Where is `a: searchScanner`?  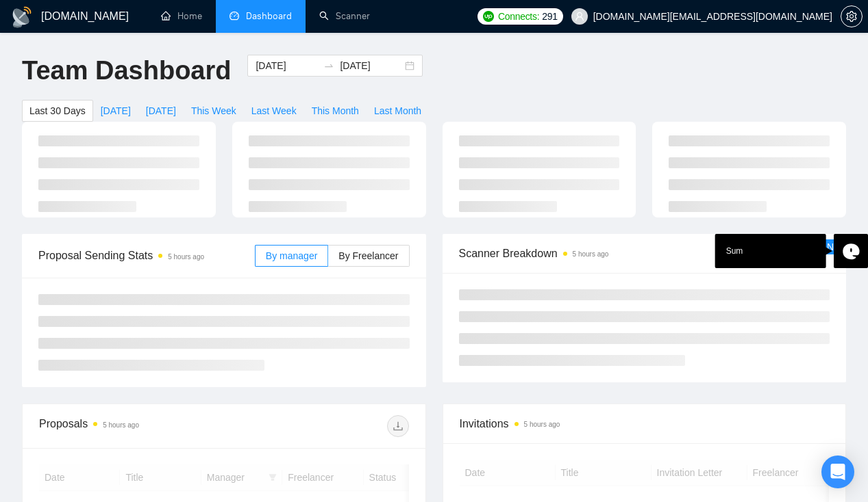
a: searchScanner is located at coordinates (345, 15).